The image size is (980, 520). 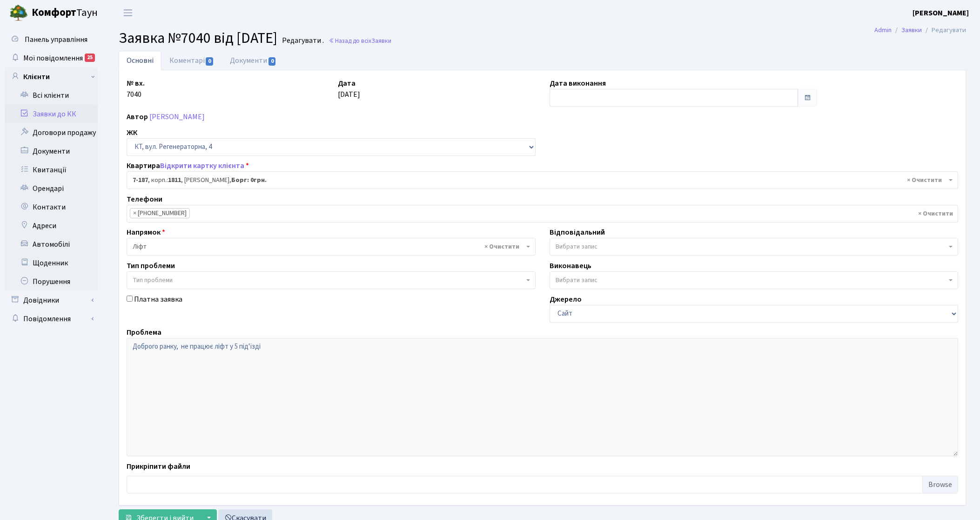 I want to click on a: Щоденник, so click(x=51, y=263).